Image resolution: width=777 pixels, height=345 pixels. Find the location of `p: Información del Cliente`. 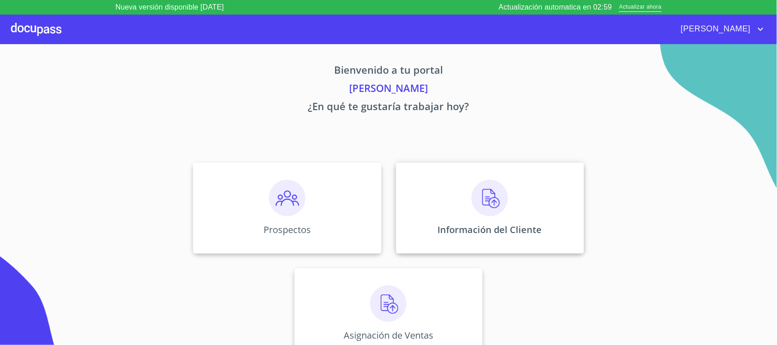

p: Información del Cliente is located at coordinates (490, 229).